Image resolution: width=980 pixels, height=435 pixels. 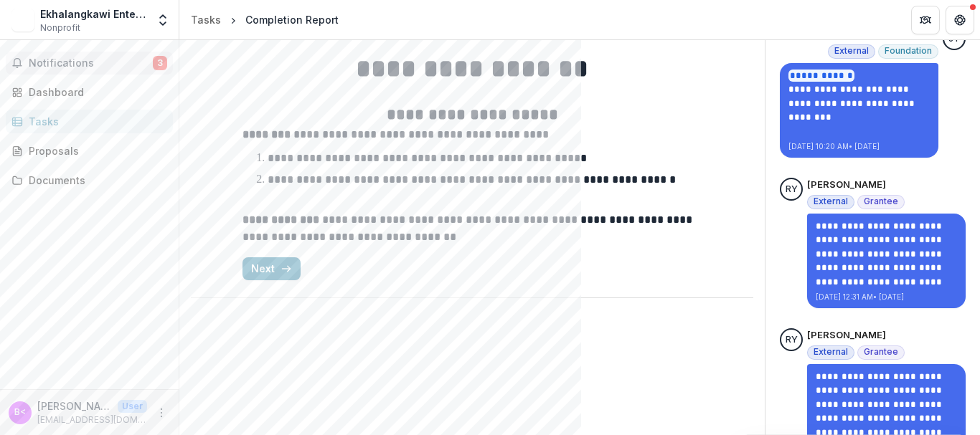 I want to click on button: Partners, so click(x=925, y=20).